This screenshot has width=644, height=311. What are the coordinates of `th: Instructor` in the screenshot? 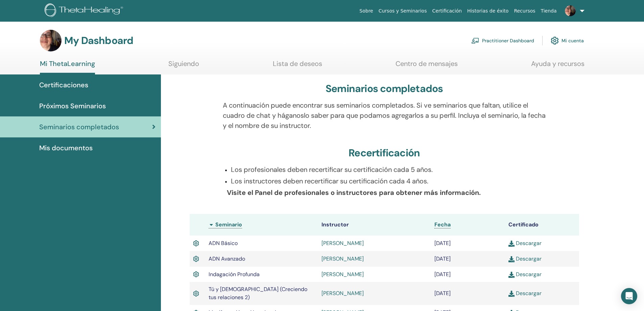 It's located at (374, 225).